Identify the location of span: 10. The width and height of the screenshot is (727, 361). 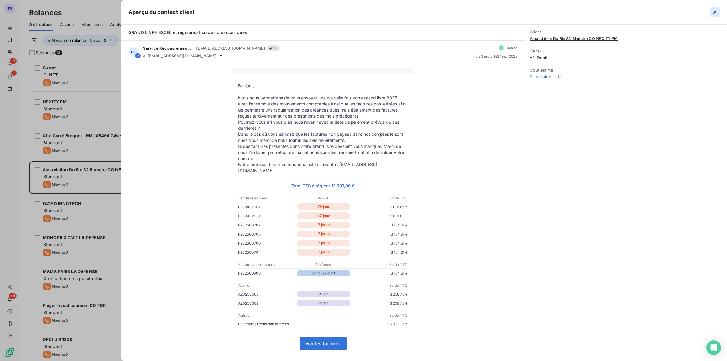
(273, 48).